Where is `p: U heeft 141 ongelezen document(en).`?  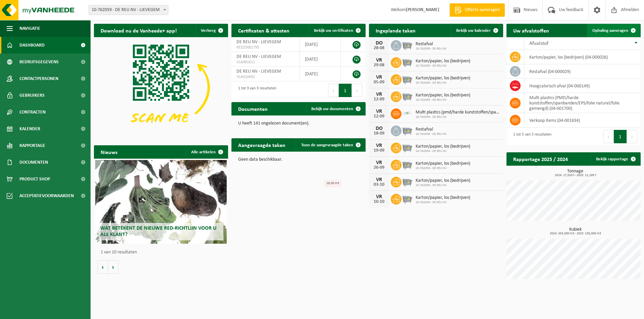 p: U heeft 141 ongelezen document(en). is located at coordinates (298, 124).